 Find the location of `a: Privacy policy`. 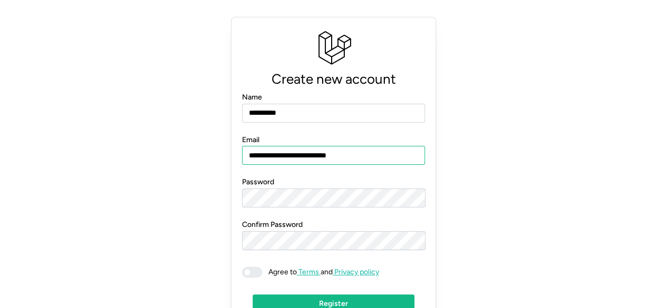

a: Privacy policy is located at coordinates (356, 272).